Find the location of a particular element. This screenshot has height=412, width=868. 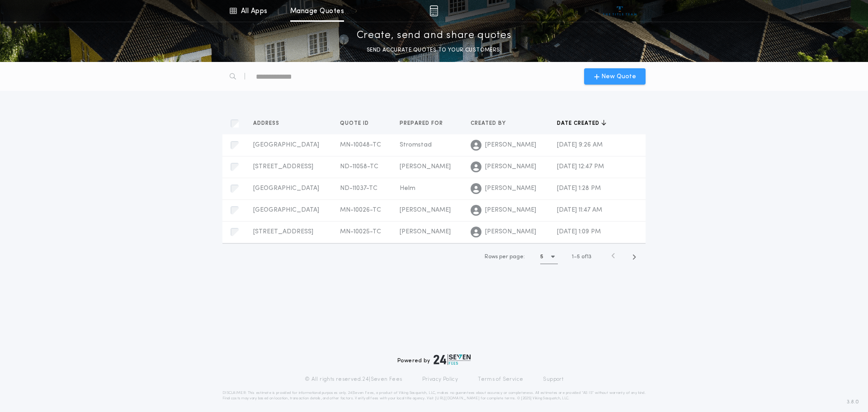

span: of 13 is located at coordinates (586, 257).